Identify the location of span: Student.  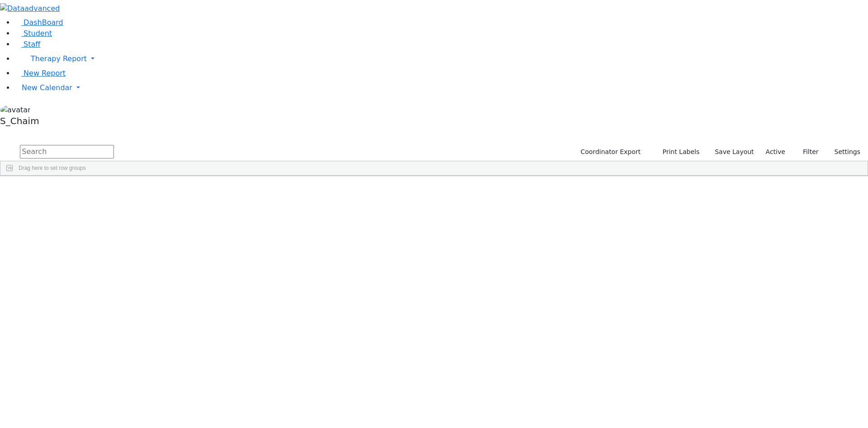
(38, 33).